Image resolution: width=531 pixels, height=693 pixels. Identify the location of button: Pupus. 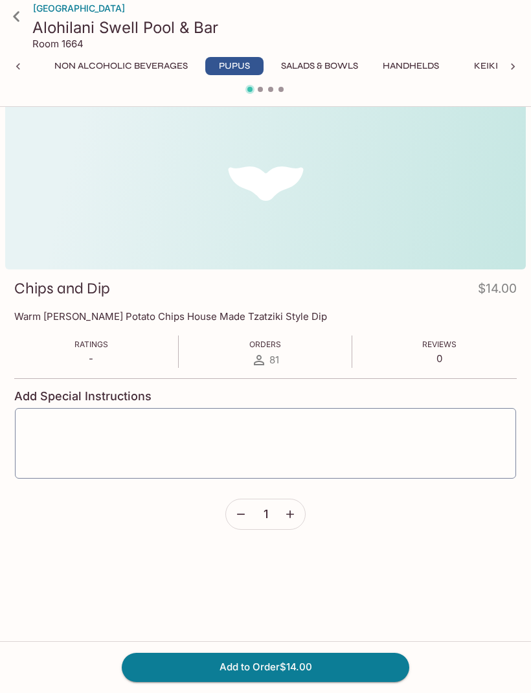
(234, 66).